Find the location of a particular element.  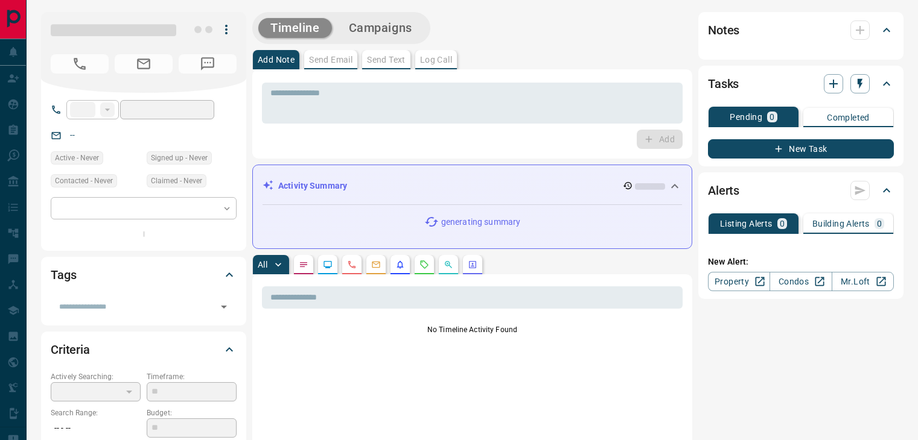

svg: Requests is located at coordinates (424, 265).